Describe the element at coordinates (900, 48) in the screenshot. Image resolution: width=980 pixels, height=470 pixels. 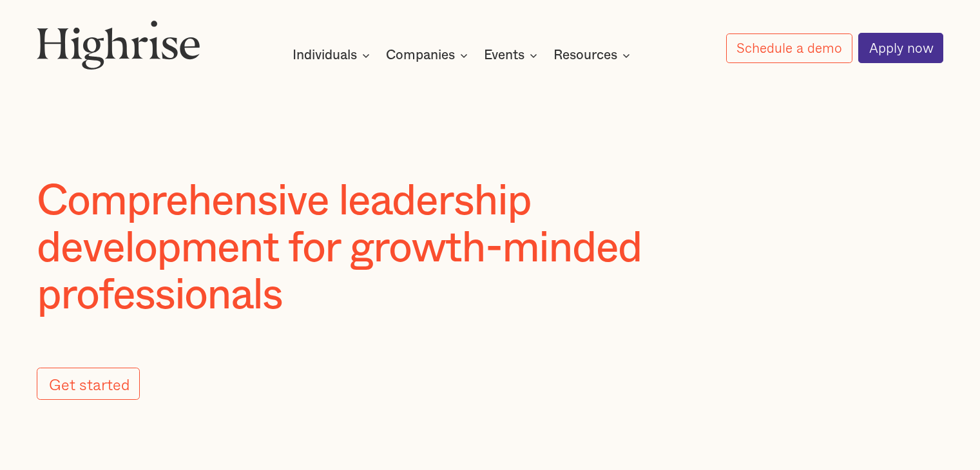
I see `a: Apply now` at that location.